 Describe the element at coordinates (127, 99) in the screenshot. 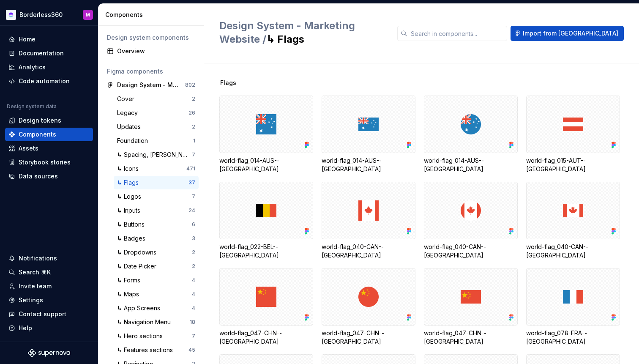

I see `div: Cover` at that location.